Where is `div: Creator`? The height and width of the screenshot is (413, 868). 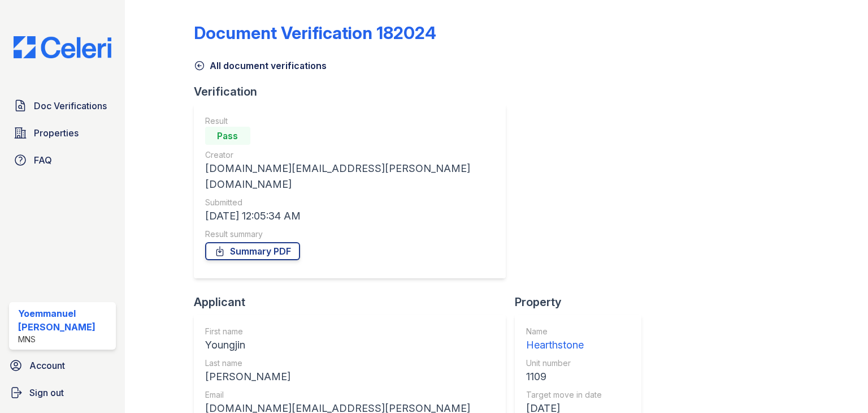 div: Creator is located at coordinates (350, 155).